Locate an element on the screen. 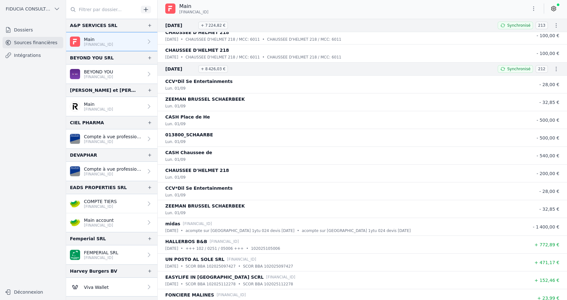 This screenshot has height=300, width=567. span: - 28,00 € is located at coordinates (549, 85).